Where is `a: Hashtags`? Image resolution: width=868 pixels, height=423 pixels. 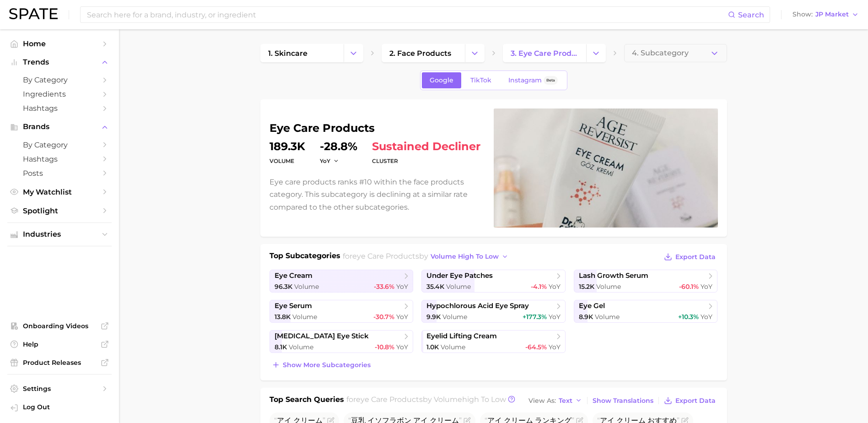
a: Hashtags is located at coordinates (60, 159).